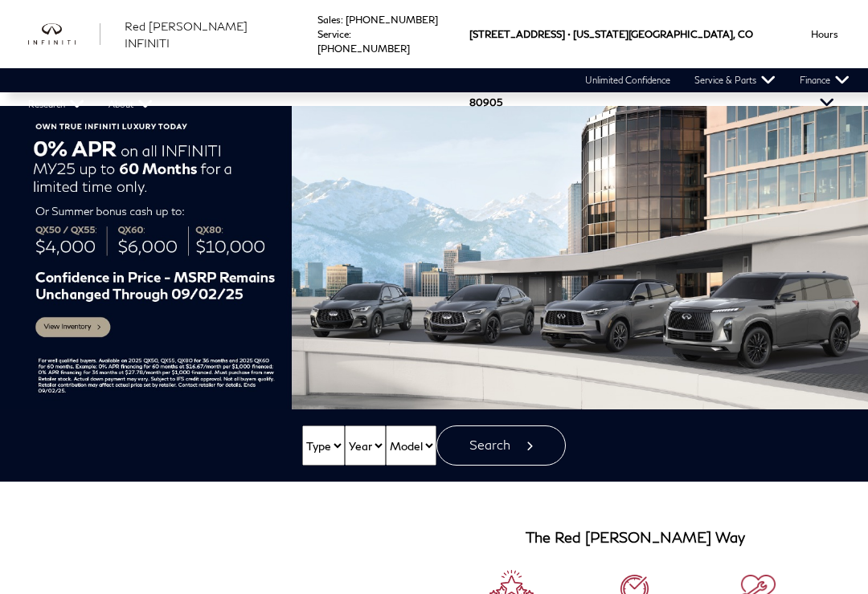  I want to click on a: About, so click(130, 104).